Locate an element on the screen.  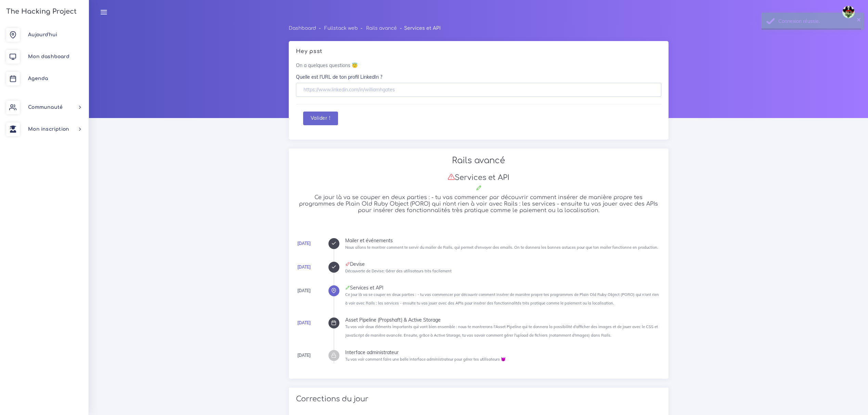
small: Nous allons te montrer comment te servir du mailer de Rails, qui permet d'envoyer des emails. On ... is located at coordinates (502, 248).